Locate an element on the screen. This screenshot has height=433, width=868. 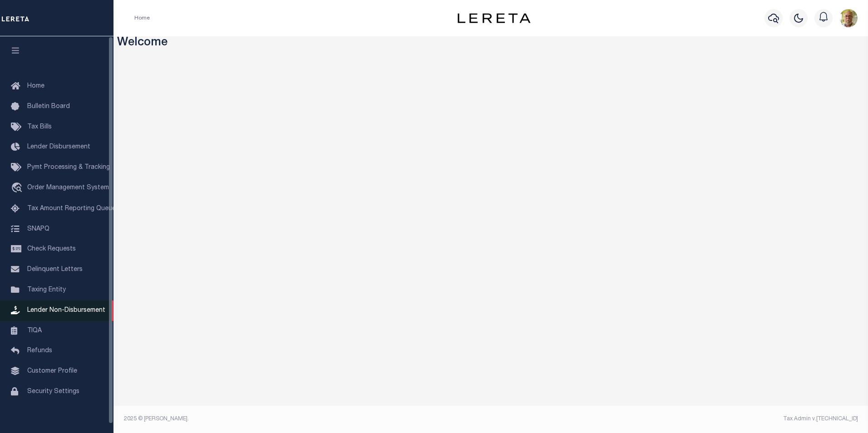
i: travel_explore is located at coordinates (18, 188).